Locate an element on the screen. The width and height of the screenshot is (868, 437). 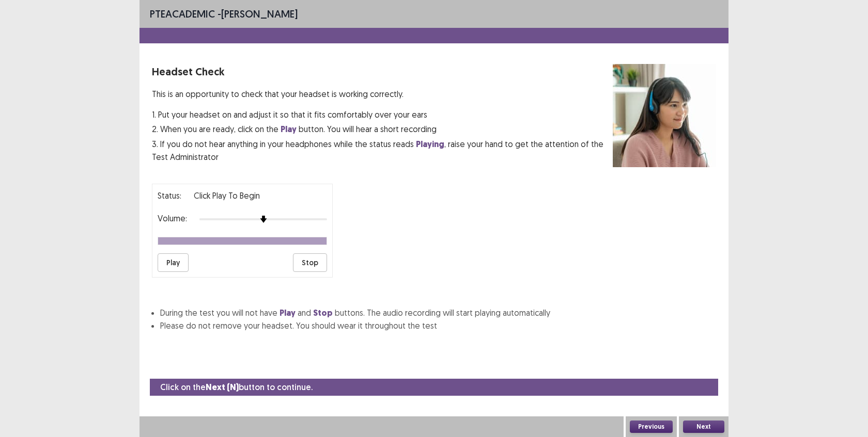
button: Next is located at coordinates (703, 427).